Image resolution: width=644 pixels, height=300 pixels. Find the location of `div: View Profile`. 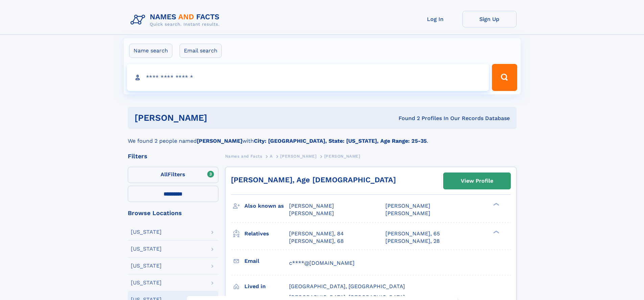

div: View Profile is located at coordinates (477, 181).